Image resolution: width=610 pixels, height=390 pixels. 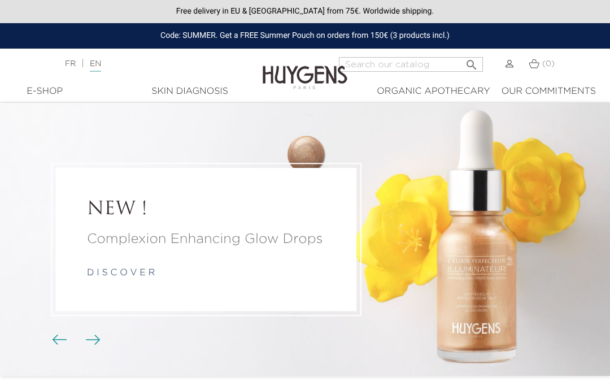 What do you see at coordinates (548, 92) in the screenshot?
I see `div: Our commitments` at bounding box center [548, 92].